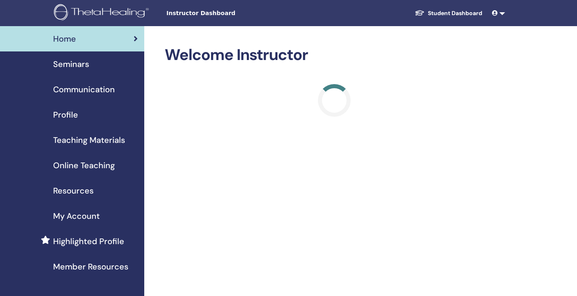 Image resolution: width=577 pixels, height=296 pixels. What do you see at coordinates (65, 115) in the screenshot?
I see `span: Profile` at bounding box center [65, 115].